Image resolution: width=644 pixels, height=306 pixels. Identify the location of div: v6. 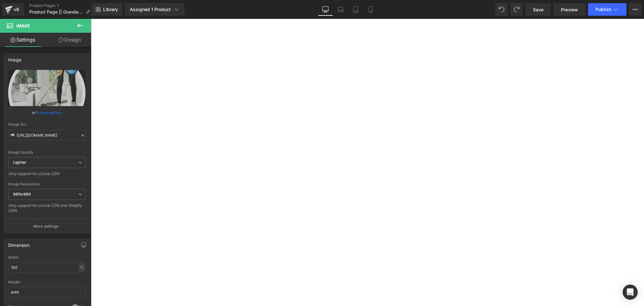
(16, 9).